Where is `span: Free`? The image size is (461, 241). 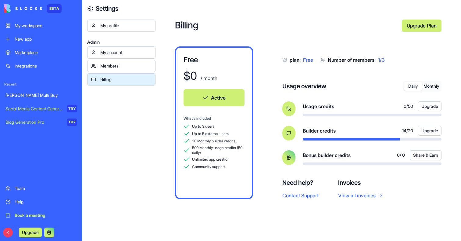
span: Free is located at coordinates (308, 60).